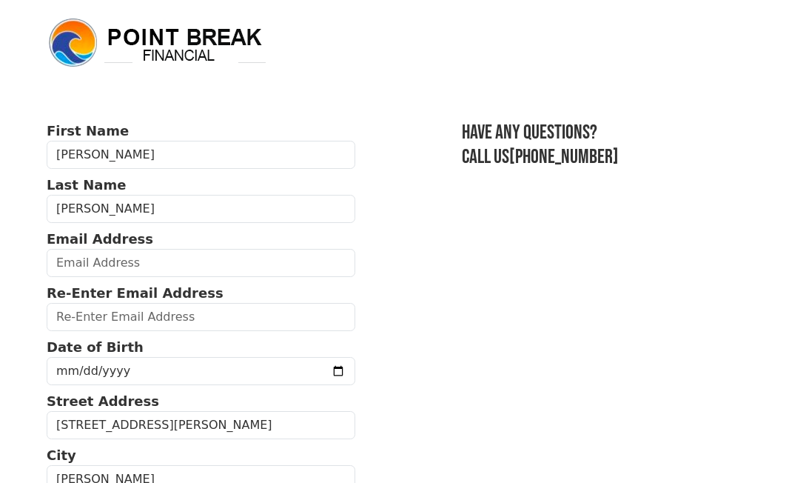 This screenshot has width=786, height=483. I want to click on strong: Email Address, so click(100, 238).